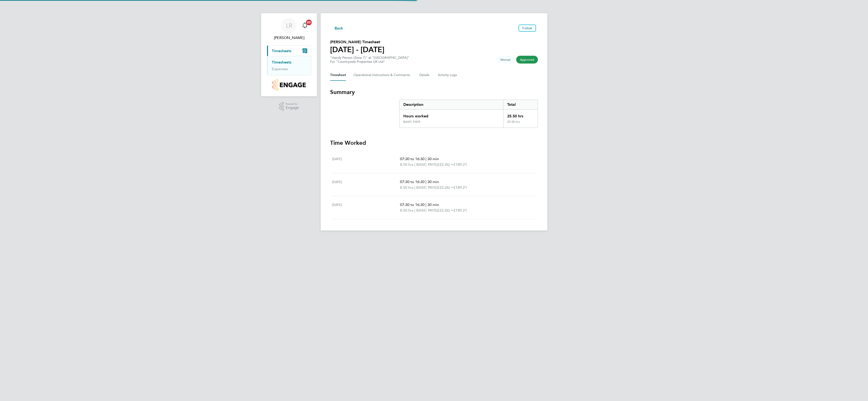  What do you see at coordinates (505, 59) in the screenshot?
I see `span: This timesheet was manually created.` at bounding box center [505, 59].